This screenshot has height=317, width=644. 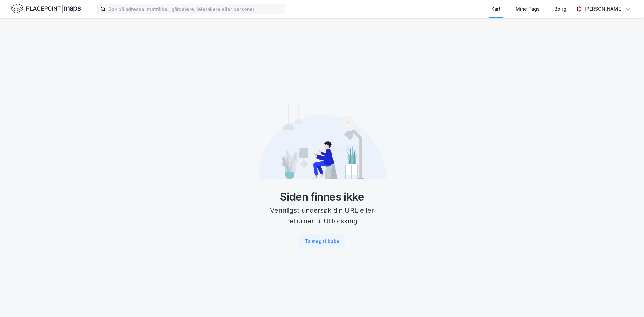 I want to click on div: Kontrollprogram for chat, so click(x=628, y=301).